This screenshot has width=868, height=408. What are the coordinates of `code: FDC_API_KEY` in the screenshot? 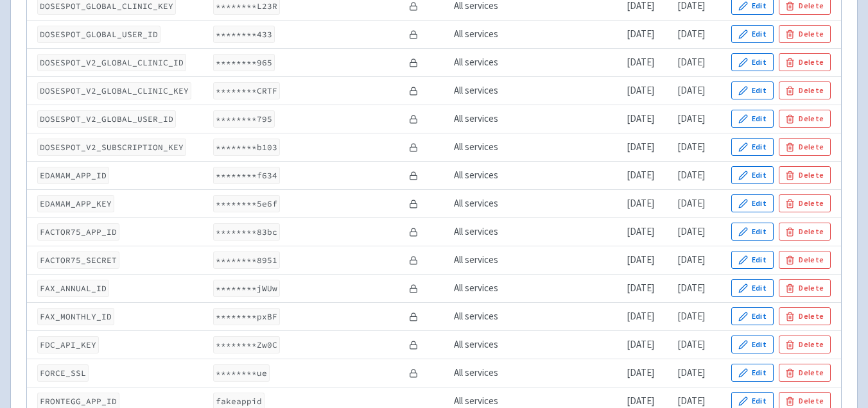 It's located at (68, 344).